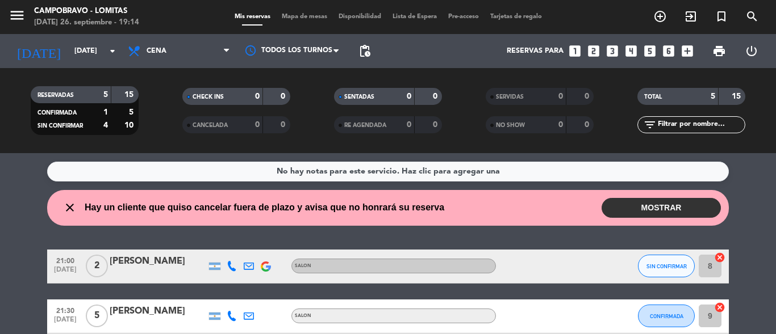 This screenshot has height=334, width=776. Describe the element at coordinates (463, 16) in the screenshot. I see `span: Pre-acceso` at that location.